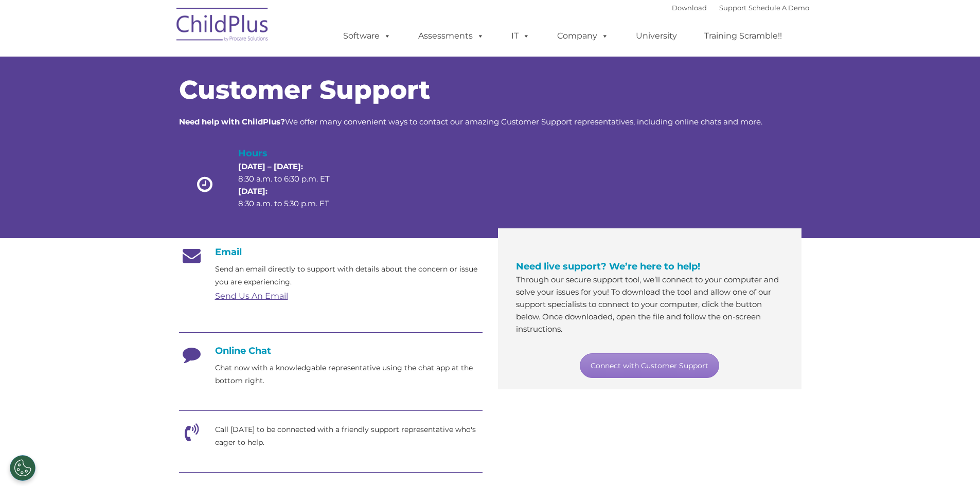 The width and height of the screenshot is (980, 486). I want to click on a: Connect with Customer Support, so click(649, 365).